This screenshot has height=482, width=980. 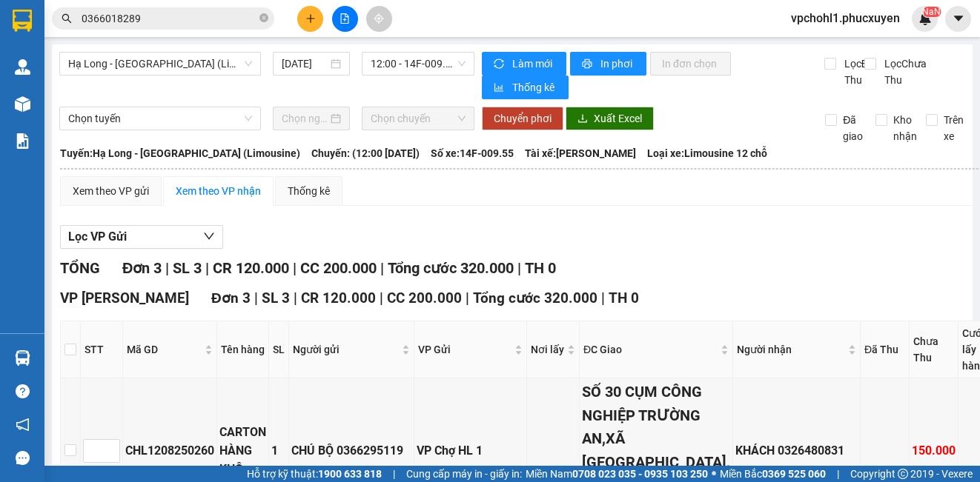 What do you see at coordinates (344, 19) in the screenshot?
I see `span: file-add` at bounding box center [344, 19].